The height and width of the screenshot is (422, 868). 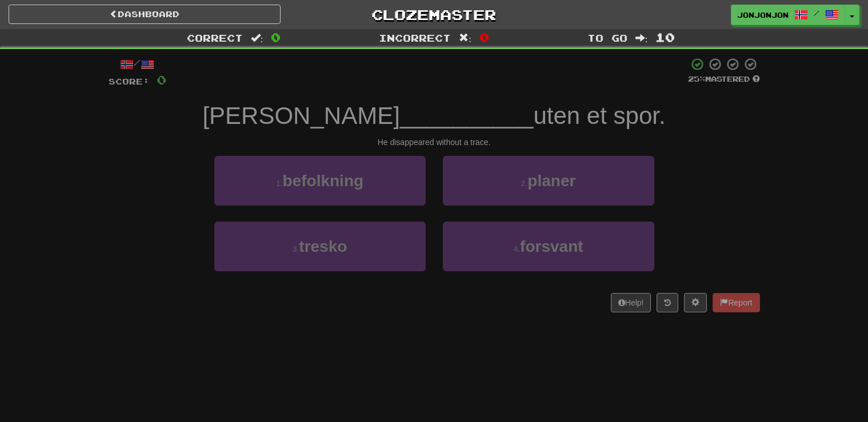 I want to click on span: jonjonjon, so click(x=764, y=15).